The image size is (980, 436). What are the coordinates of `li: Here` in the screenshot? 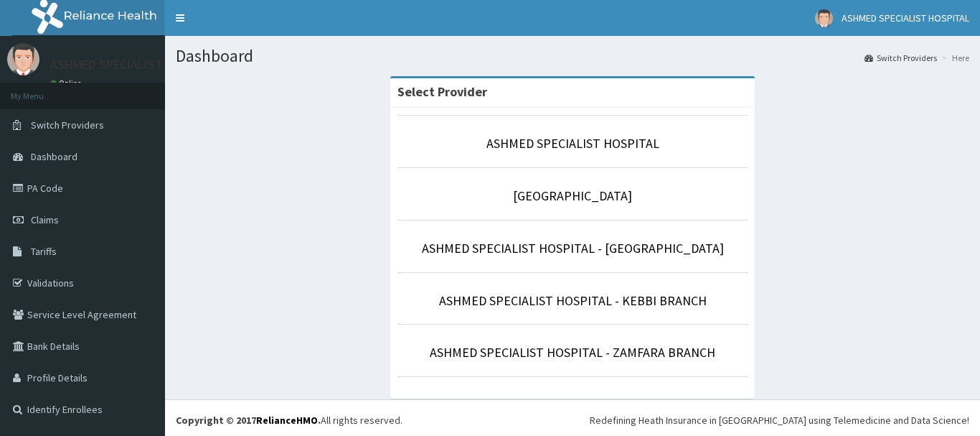 It's located at (953, 57).